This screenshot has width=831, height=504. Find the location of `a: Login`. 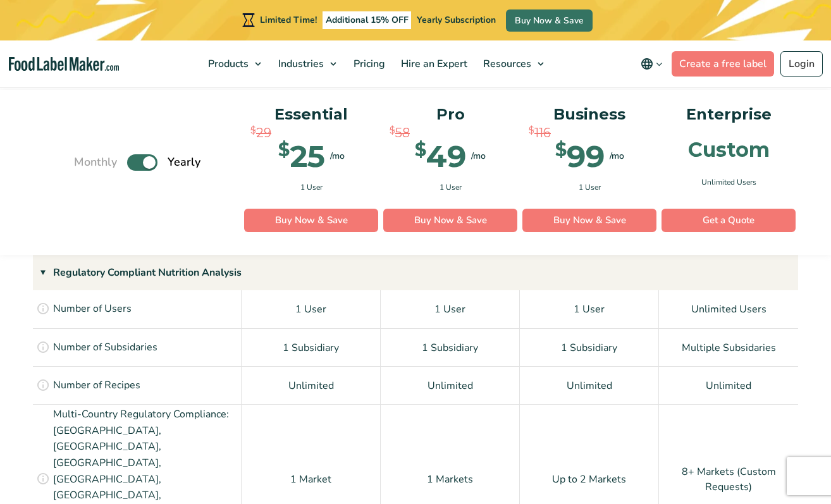

a: Login is located at coordinates (801, 64).